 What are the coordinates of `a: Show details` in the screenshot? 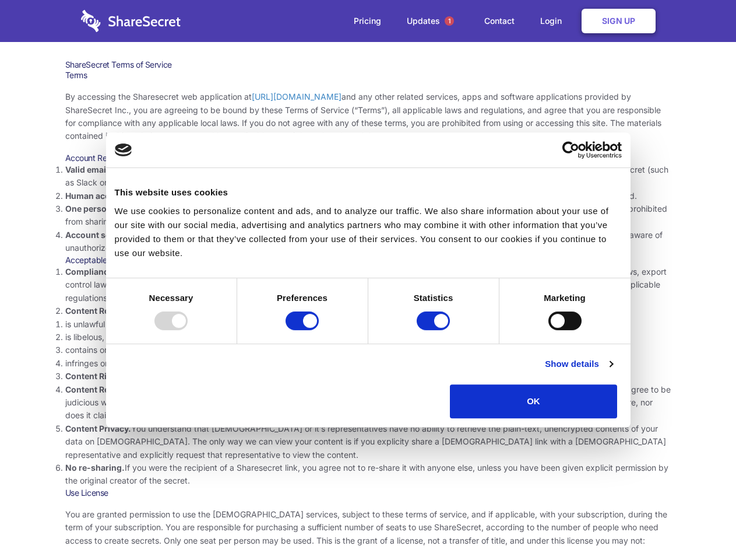 It's located at (579, 364).